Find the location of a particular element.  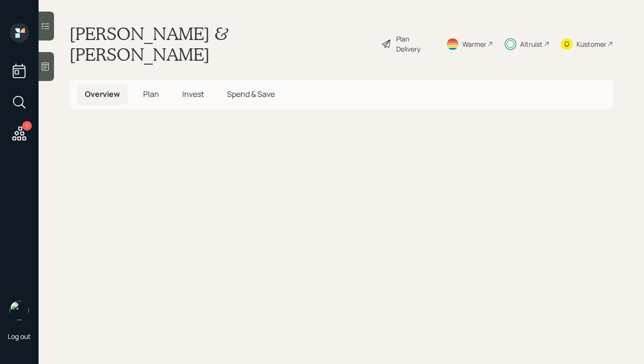

div: Plan Delivery is located at coordinates (415, 44).